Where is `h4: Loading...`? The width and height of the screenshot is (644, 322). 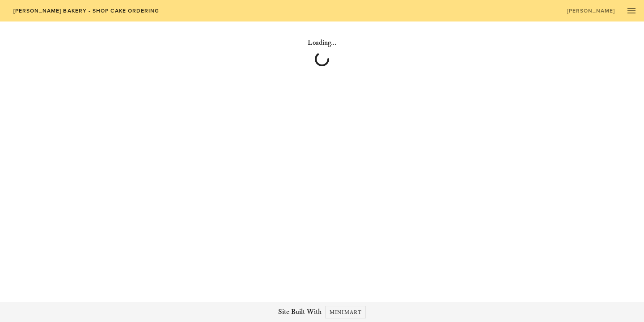 h4: Loading... is located at coordinates (322, 43).